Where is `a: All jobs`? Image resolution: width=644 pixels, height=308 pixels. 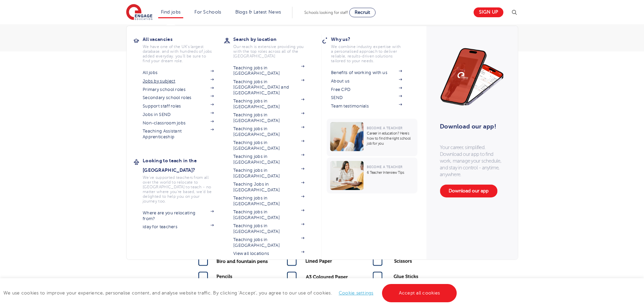
a: All jobs is located at coordinates (178, 72).